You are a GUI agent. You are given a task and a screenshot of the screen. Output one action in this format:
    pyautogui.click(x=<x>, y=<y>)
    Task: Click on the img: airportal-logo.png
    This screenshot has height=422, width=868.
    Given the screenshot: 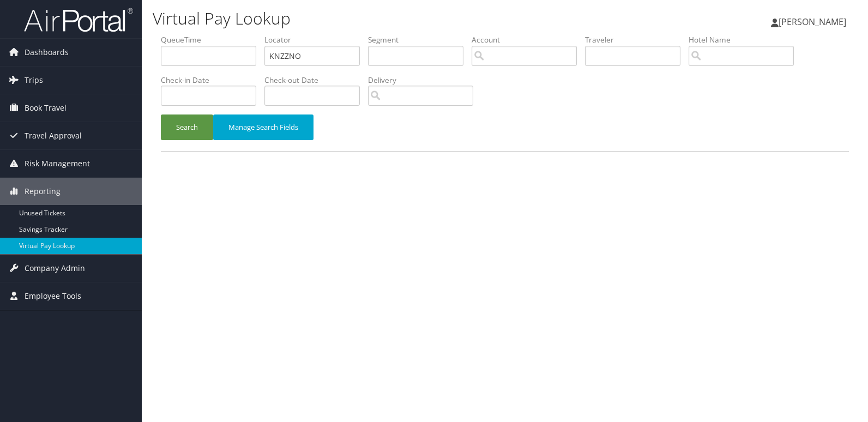 What is the action you would take?
    pyautogui.click(x=79, y=20)
    